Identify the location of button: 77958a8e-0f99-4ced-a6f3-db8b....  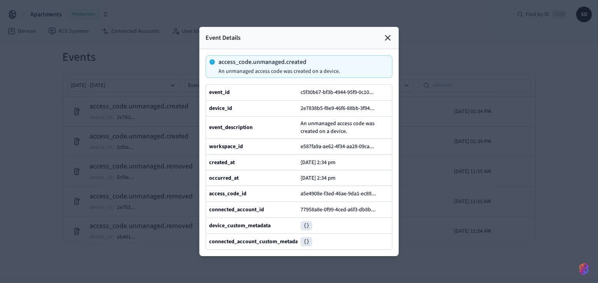
(341, 210).